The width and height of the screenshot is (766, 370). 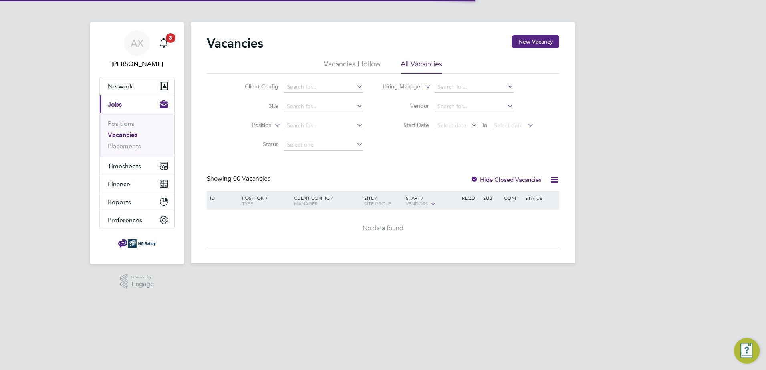 What do you see at coordinates (137, 43) in the screenshot?
I see `span: AX` at bounding box center [137, 43].